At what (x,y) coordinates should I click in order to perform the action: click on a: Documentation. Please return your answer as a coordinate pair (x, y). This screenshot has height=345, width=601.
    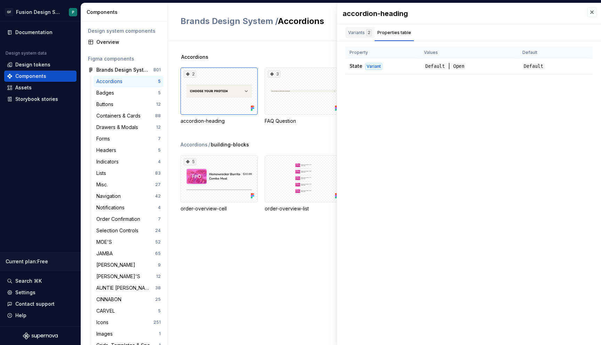
    Looking at the image, I should click on (40, 32).